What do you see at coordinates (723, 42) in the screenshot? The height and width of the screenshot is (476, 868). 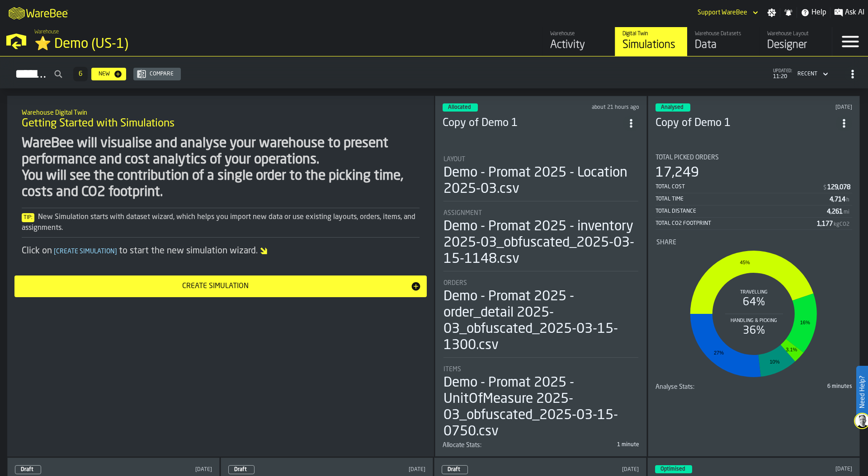 I see `a: link-to-/wh/i/103622fe-4b04-4da1-b95f-2619b9c959cc/data` at bounding box center [723, 42].